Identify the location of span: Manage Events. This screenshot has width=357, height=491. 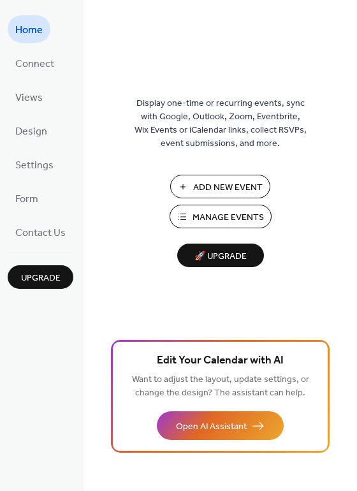
(228, 218).